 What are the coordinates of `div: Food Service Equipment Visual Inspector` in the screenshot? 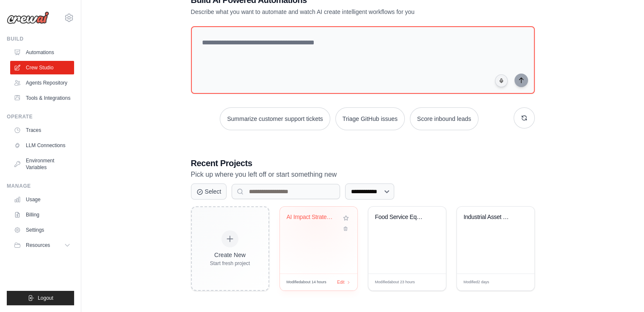 It's located at (401, 217).